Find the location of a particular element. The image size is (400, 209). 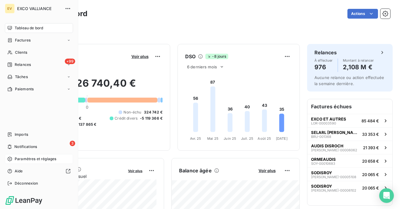

span: Aucune relance ou action effectuée la semaine dernière. is located at coordinates (349, 81).